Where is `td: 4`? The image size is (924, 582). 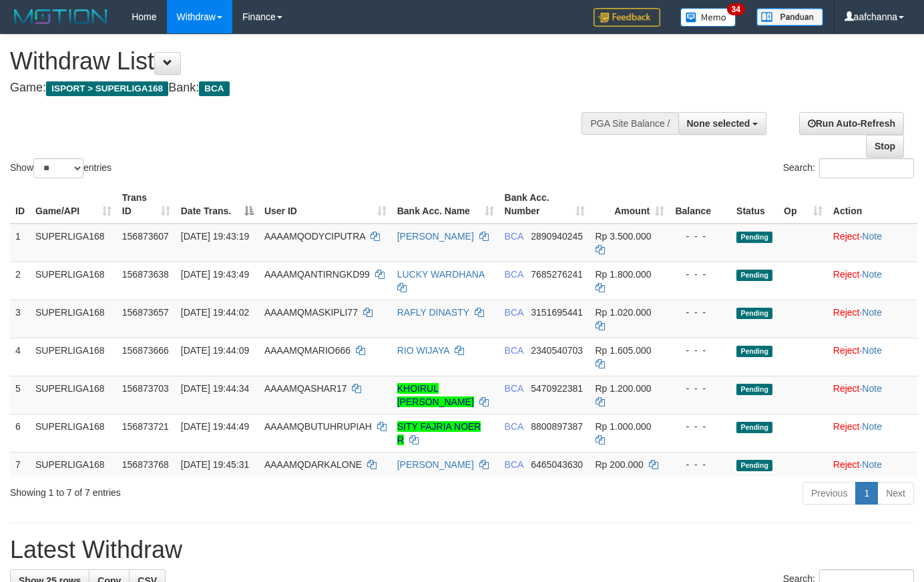 td: 4 is located at coordinates (20, 356).